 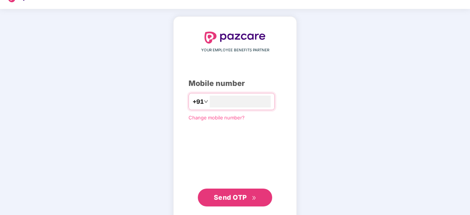 What do you see at coordinates (230, 197) in the screenshot?
I see `span: Send OTP` at bounding box center [230, 197].